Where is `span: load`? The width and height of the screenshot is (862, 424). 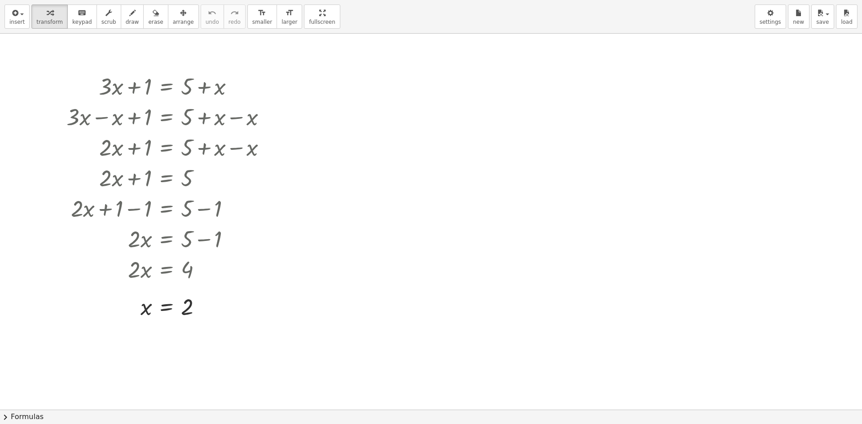 span: load is located at coordinates (847, 22).